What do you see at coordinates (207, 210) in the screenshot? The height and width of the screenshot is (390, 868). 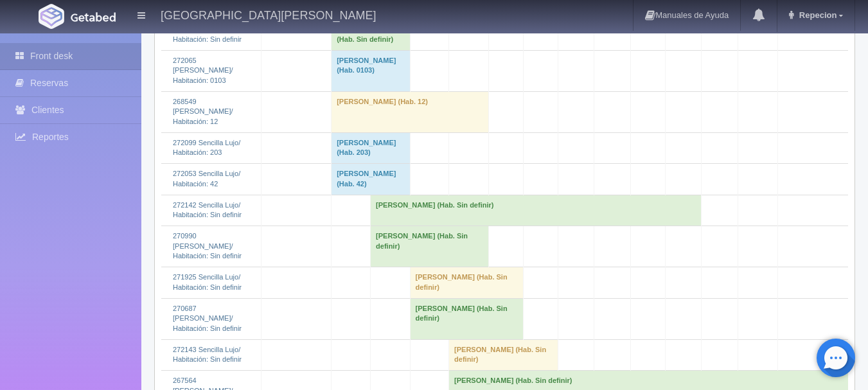 I see `a: 272142 Sencilla Lujo/Habitación: Sin definir` at bounding box center [207, 210].